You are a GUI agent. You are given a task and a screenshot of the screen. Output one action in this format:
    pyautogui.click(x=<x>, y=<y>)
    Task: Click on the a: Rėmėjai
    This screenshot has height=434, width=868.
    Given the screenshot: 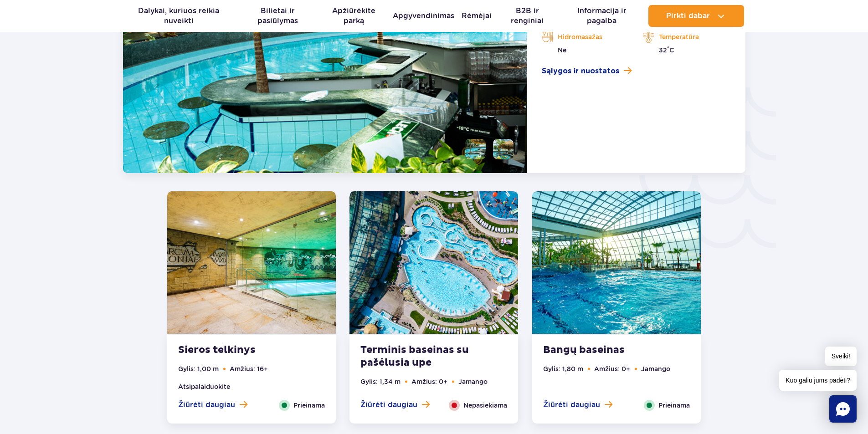 What is the action you would take?
    pyautogui.click(x=477, y=16)
    